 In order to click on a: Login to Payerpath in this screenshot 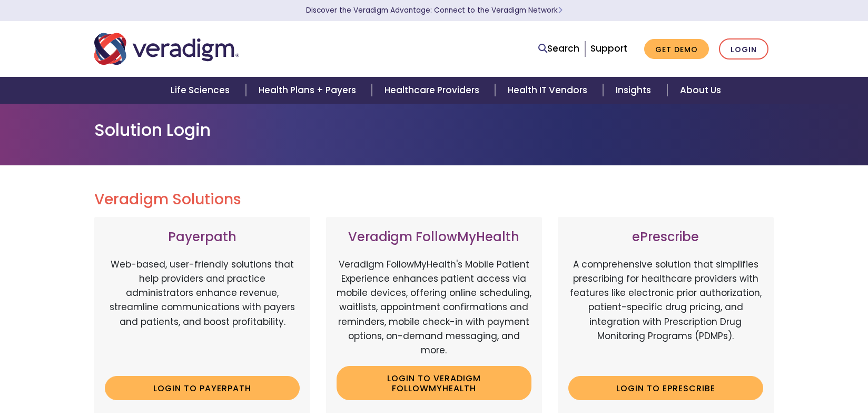, I will do `click(203, 388)`.